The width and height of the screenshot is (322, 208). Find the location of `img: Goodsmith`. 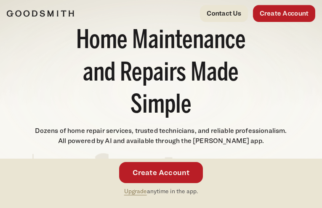

img: Goodsmith is located at coordinates (40, 13).